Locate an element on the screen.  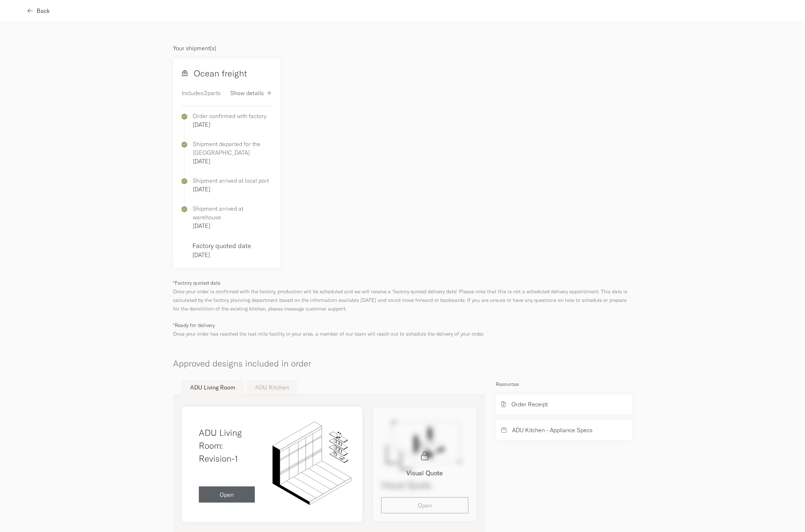
span: *Factory quoted date is located at coordinates (197, 282).